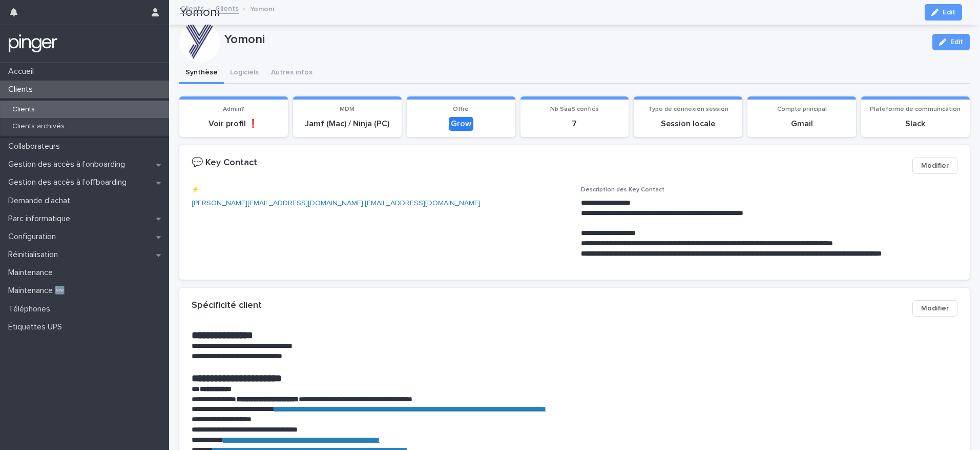 The width and height of the screenshot is (980, 450). Describe the element at coordinates (35, 254) in the screenshot. I see `p: Réinitialisation` at that location.